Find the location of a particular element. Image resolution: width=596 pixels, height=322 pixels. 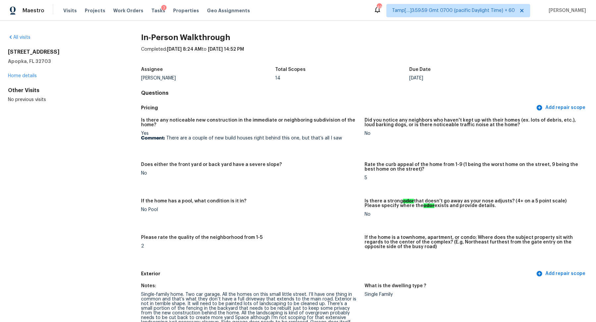

h5: Pricing is located at coordinates (338, 108).